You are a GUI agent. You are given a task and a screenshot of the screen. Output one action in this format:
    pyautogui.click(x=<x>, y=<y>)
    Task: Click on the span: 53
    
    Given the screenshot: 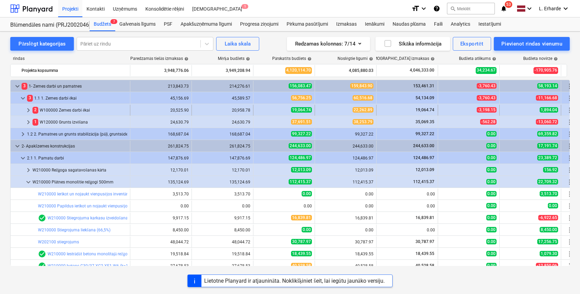 What is the action you would take?
    pyautogui.click(x=509, y=4)
    